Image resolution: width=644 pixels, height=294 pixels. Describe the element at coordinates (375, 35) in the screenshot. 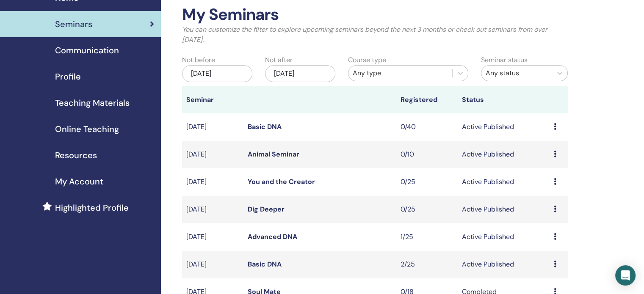

I see `p: You can customize the filter to explore upcoming seminars beyond the next 3 months or check out s...` at that location.